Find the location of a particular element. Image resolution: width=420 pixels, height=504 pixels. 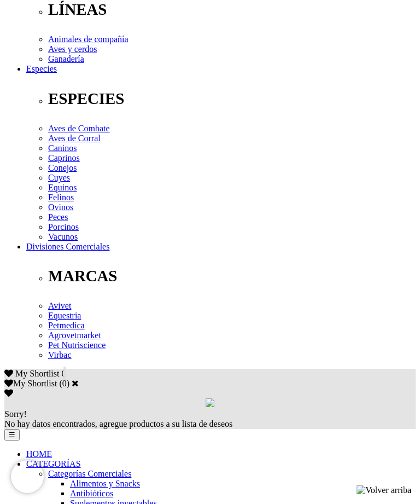

span: Aves de Combate is located at coordinates (79, 128).